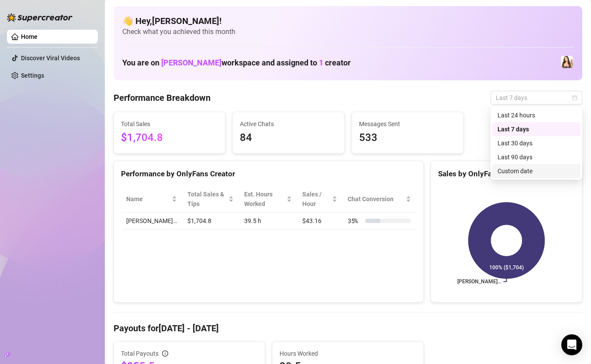 The width and height of the screenshot is (591, 364). I want to click on div: Custom date, so click(536, 171).